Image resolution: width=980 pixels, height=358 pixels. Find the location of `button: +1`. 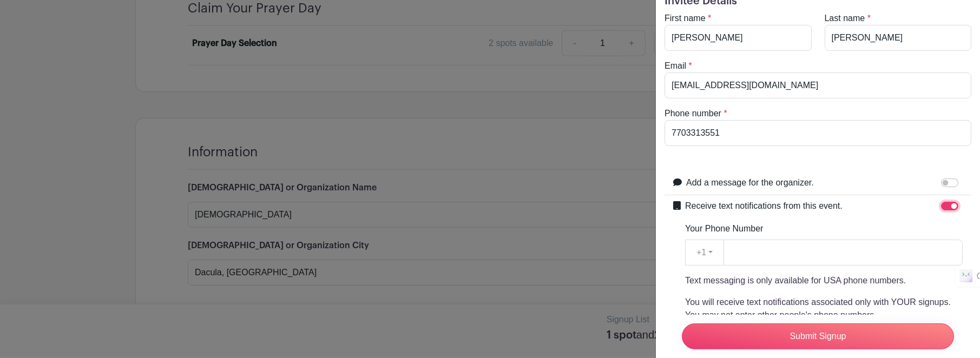

button: +1 is located at coordinates (704, 252).